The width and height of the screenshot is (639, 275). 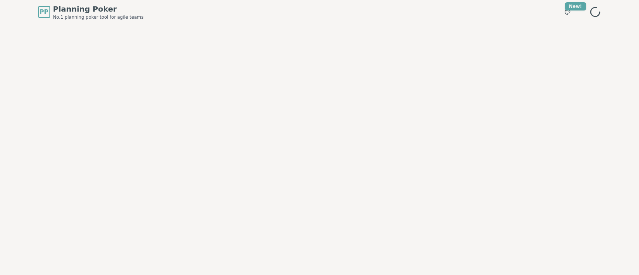 What do you see at coordinates (91, 12) in the screenshot?
I see `a: PPPlanning PokerNo.1 planning poker tool for agile teams` at bounding box center [91, 12].